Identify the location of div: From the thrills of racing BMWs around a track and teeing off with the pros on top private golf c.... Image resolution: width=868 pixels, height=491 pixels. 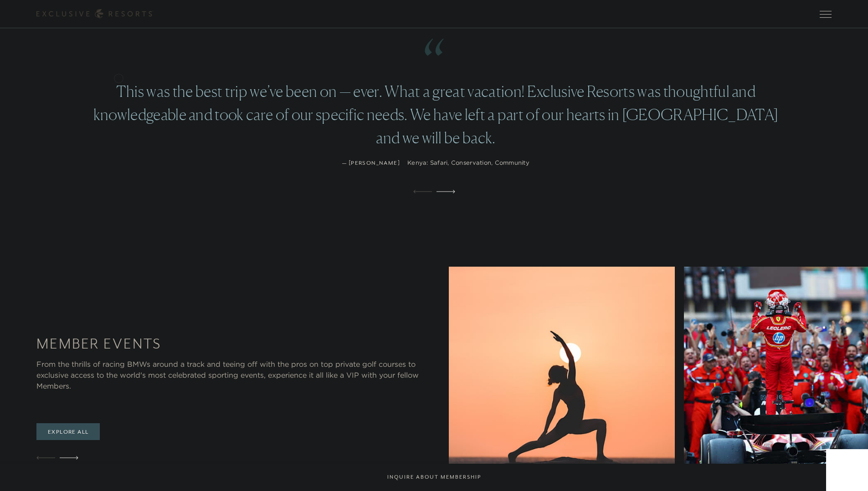
(238, 375).